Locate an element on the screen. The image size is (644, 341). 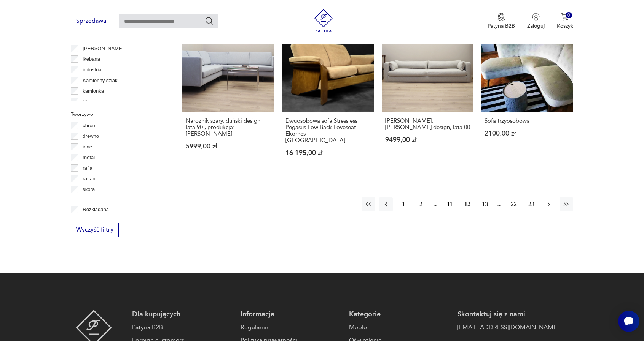
img: Ikonka użytkownika is located at coordinates (536, 16).